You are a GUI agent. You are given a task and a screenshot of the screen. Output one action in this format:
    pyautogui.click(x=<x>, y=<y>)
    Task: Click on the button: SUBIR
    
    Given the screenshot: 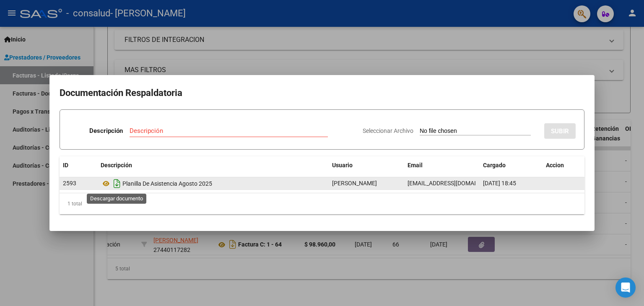 What is the action you would take?
    pyautogui.click(x=560, y=131)
    